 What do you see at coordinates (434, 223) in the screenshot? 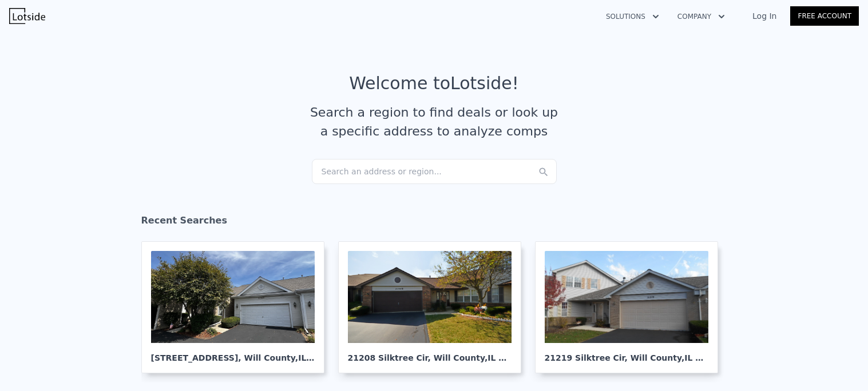
I see `div: Recent Searches` at bounding box center [434, 223].